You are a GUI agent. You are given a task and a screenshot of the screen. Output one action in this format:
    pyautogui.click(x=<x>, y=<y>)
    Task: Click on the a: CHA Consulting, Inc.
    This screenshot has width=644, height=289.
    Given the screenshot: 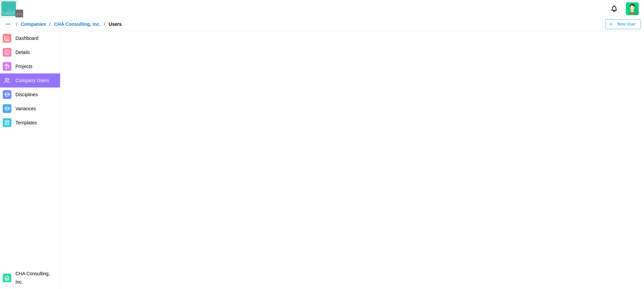 What is the action you would take?
    pyautogui.click(x=77, y=24)
    